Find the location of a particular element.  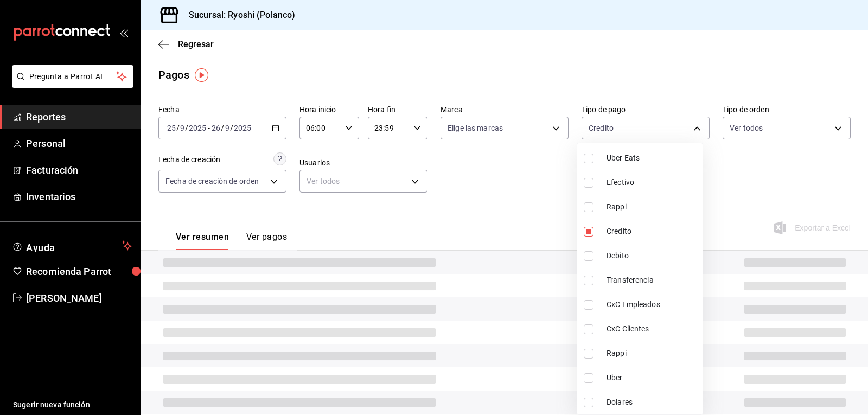

span: Credito is located at coordinates (652, 231).